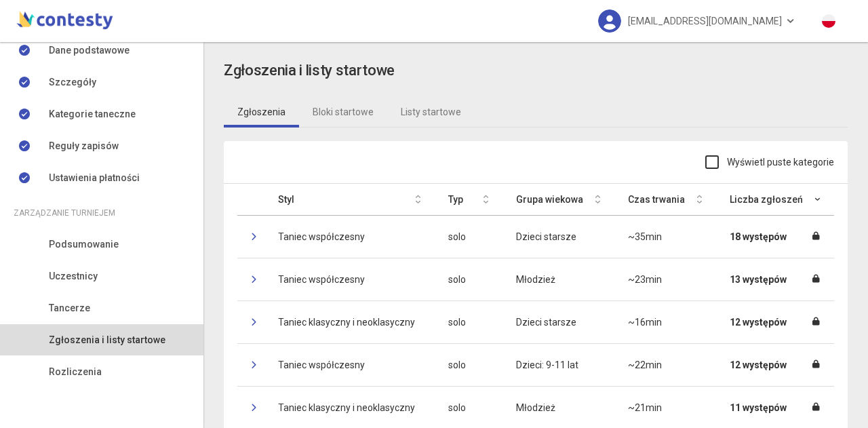  Describe the element at coordinates (645, 237) in the screenshot. I see `span: ~35min` at that location.